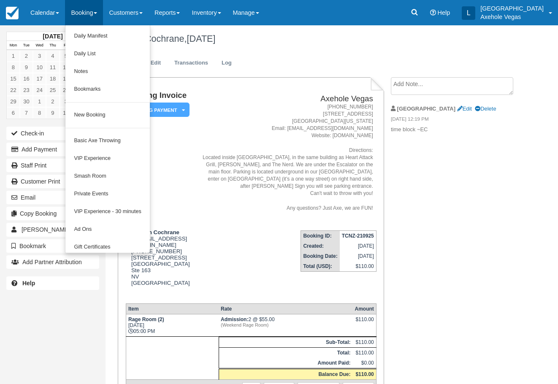 This screenshot has height=384, width=558. What do you see at coordinates (107, 54) in the screenshot?
I see `a: Daily List` at bounding box center [107, 54].